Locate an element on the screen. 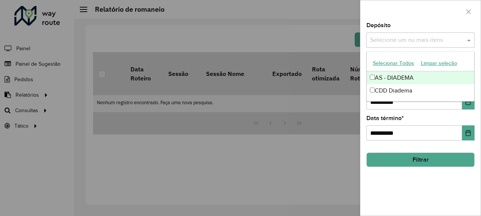  ng-dropdown-panel: Options list is located at coordinates (421, 76).